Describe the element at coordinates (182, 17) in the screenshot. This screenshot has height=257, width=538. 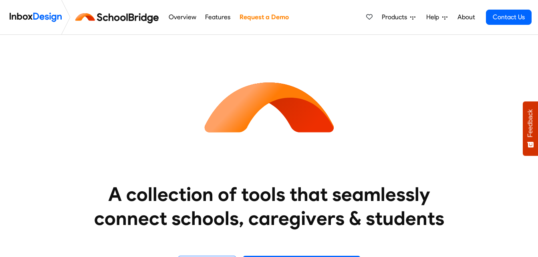
I see `a: Overview` at that location.